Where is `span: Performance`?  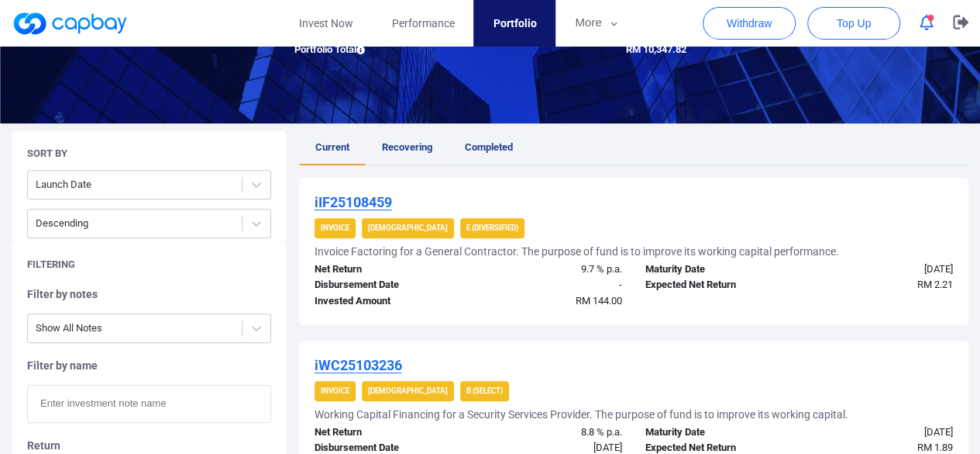
span: Performance is located at coordinates (423, 23).